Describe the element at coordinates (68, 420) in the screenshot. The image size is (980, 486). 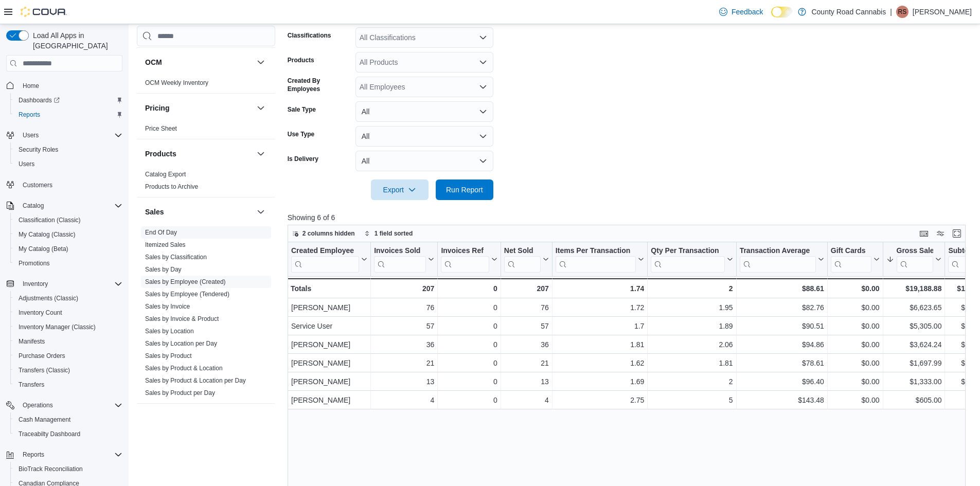
I see `button: Cash Management` at that location.